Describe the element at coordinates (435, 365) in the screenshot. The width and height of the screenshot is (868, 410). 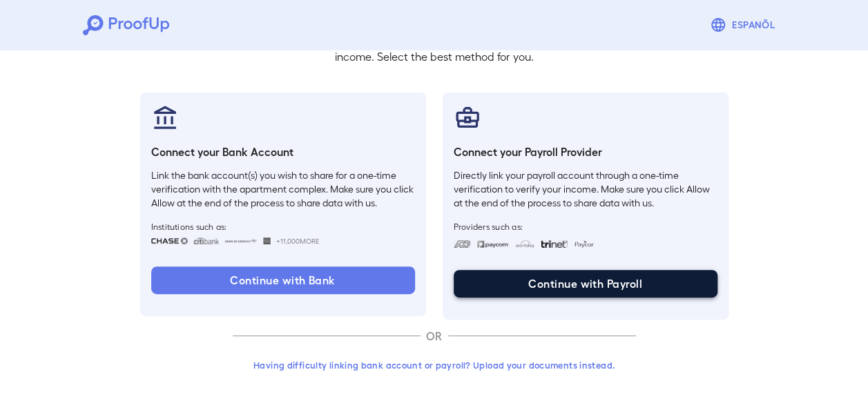
I see `button: Having difficulty linking bank account or payroll? Upload your documents instead.` at that location.